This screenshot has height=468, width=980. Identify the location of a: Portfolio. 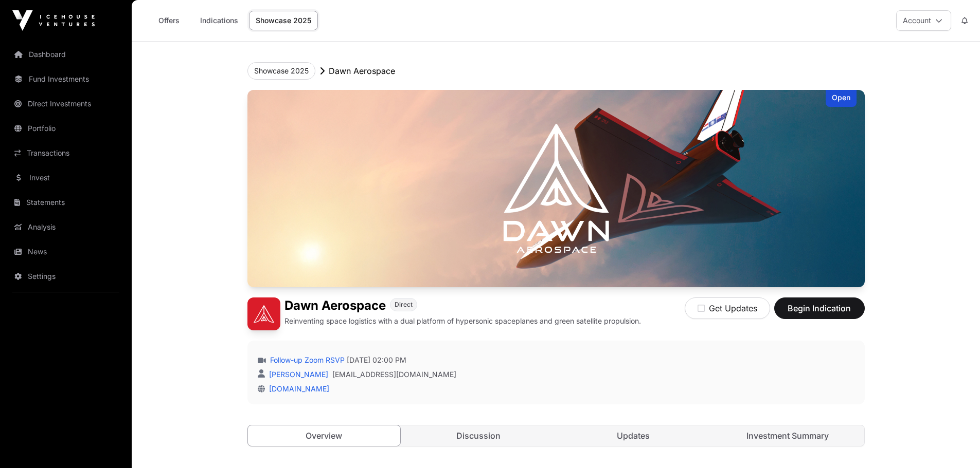
(66, 128).